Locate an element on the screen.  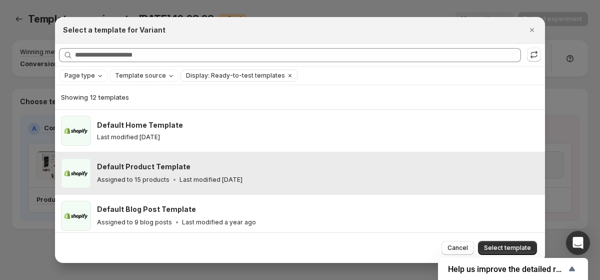
span: Display: Ready-to-test templates is located at coordinates (236, 76).